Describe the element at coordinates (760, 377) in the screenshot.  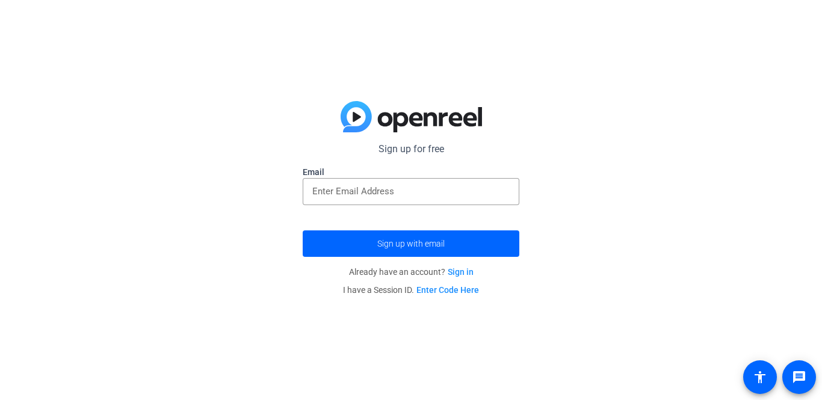
I see `mat-icon: accessibility` at that location.